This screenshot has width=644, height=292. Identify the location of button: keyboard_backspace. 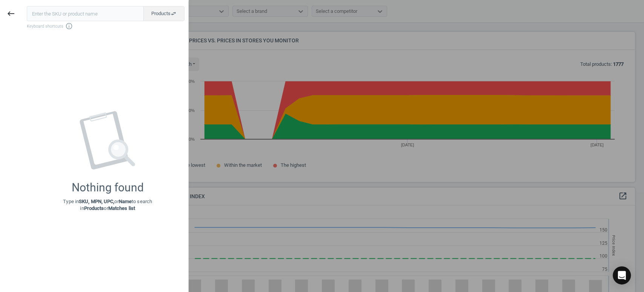
(11, 13).